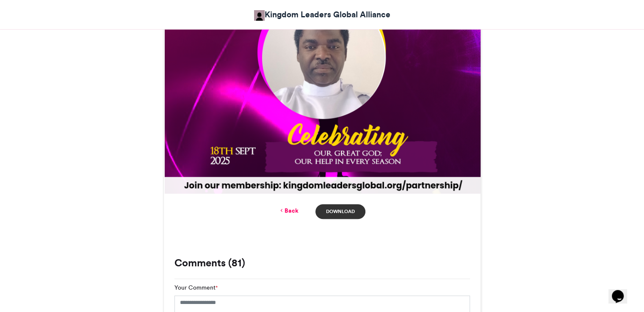 The height and width of the screenshot is (312, 644). I want to click on h3: Comments (81), so click(322, 263).